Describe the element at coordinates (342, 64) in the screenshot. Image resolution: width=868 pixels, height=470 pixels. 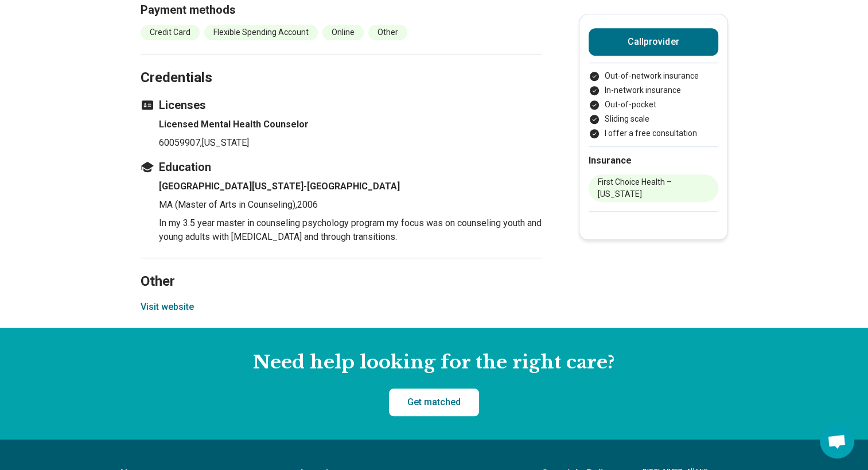
I see `h2: Credentials` at that location.